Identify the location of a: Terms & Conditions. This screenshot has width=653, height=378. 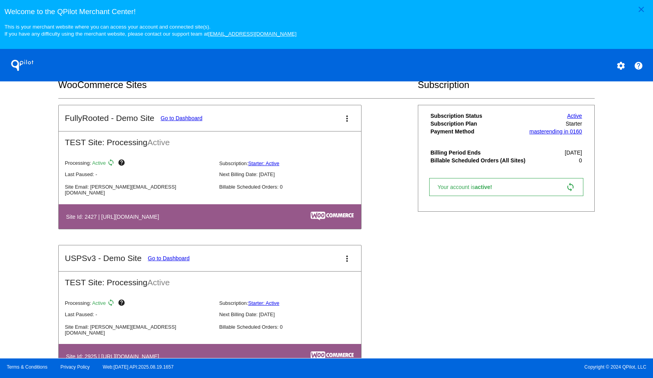
(27, 367).